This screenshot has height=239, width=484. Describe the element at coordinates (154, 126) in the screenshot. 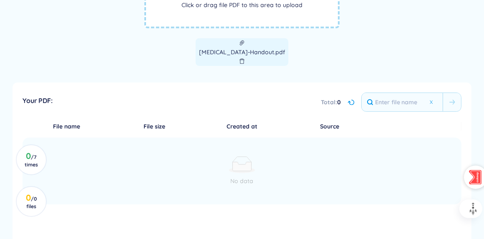

I see `th: File size` at that location.